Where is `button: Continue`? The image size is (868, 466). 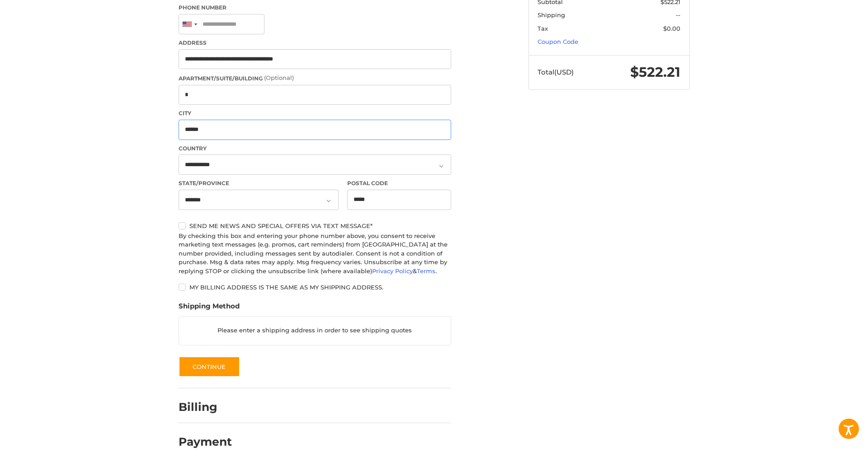 button: Continue is located at coordinates (210, 367).